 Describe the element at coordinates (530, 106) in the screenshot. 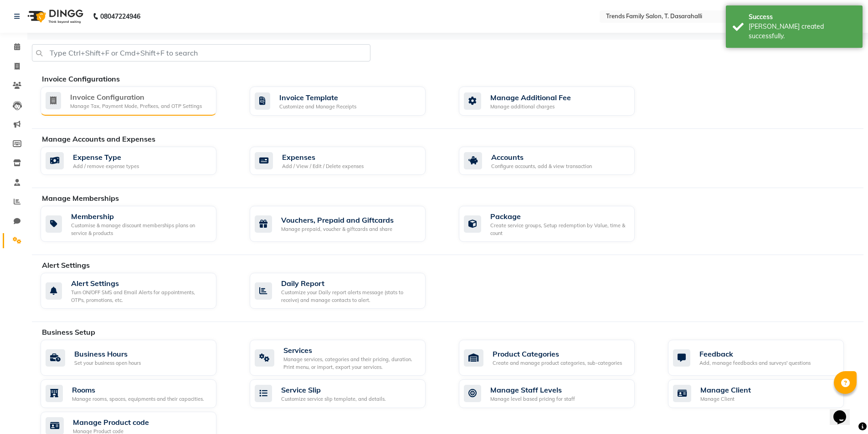

I see `div: Manage additional charges` at that location.